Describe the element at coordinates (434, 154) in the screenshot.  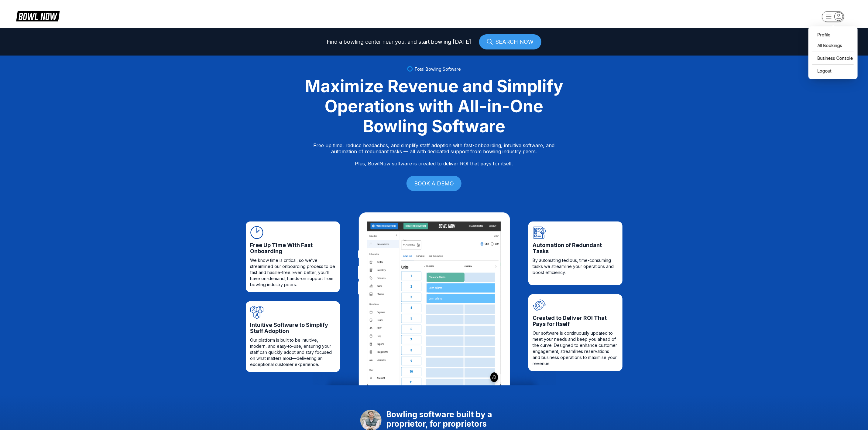
I see `p: Free up time, reduce headaches, and simplify staff adoption with fast-onboarding, intuitive softw...` at that location.